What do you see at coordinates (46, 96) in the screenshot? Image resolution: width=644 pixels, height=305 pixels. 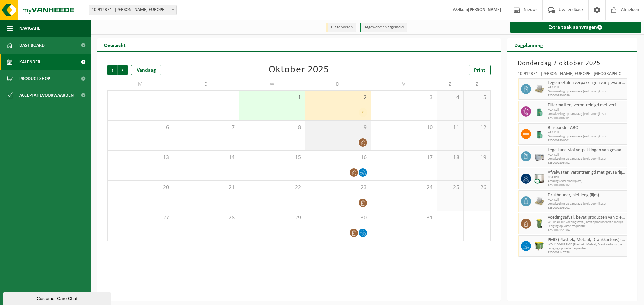 I see `span: Acceptatievoorwaarden` at bounding box center [46, 96].